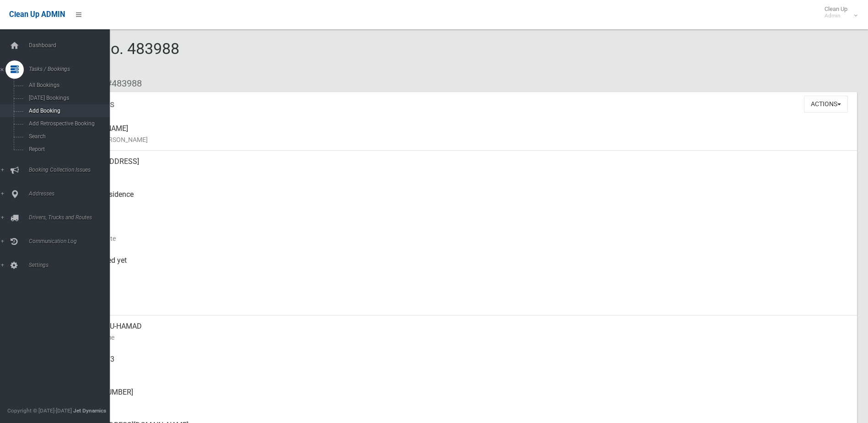  I want to click on span: Addresses, so click(71, 194).